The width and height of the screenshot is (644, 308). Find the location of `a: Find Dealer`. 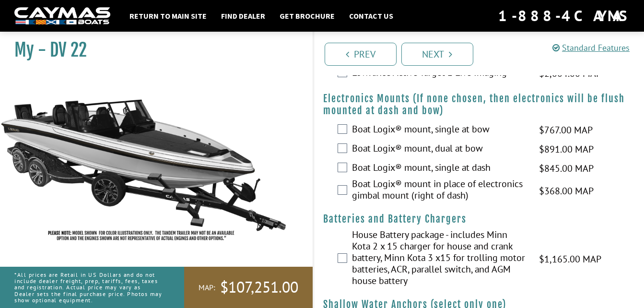

a: Find Dealer is located at coordinates (243, 16).